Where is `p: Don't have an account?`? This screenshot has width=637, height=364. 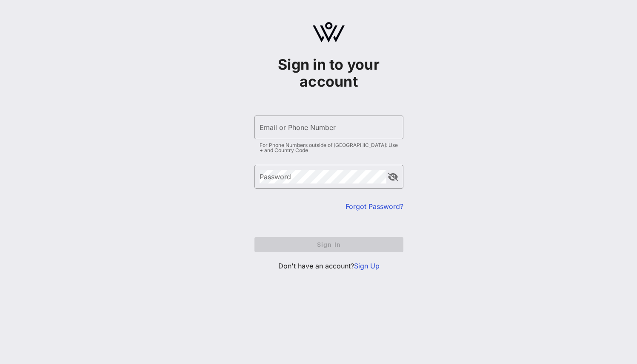
p: Don't have an account? is located at coordinates (329, 267).